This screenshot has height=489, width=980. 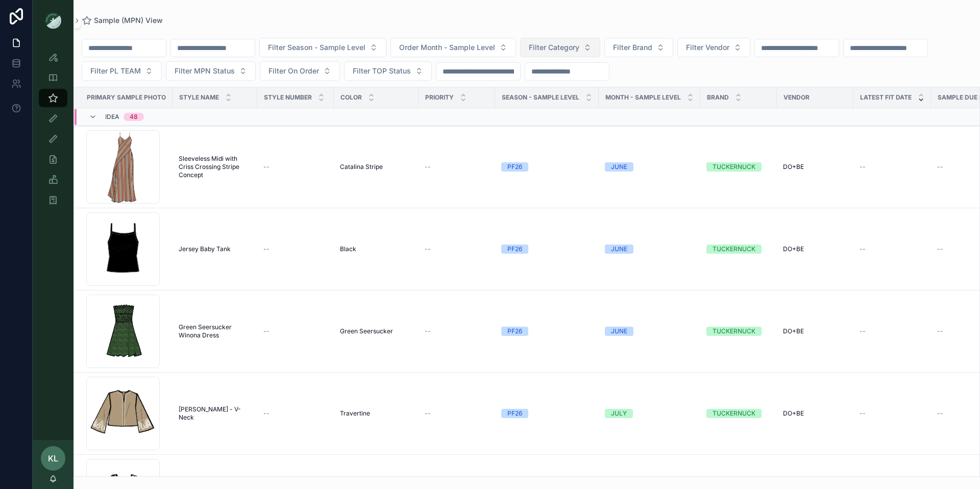 What do you see at coordinates (126, 98) in the screenshot?
I see `span: PRIMARY SAMPLE PHOTO` at bounding box center [126, 98].